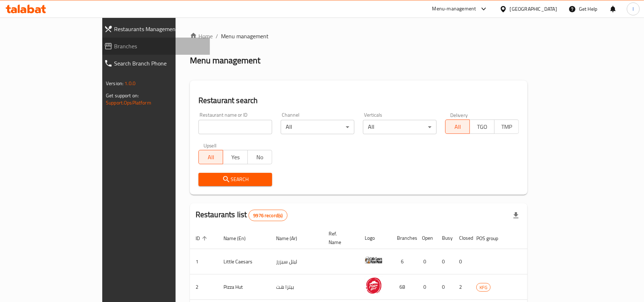 This screenshot has height=302, width=644. What do you see at coordinates (239, 239) in the screenshot?
I see `span: Name (En)` at bounding box center [239, 239].